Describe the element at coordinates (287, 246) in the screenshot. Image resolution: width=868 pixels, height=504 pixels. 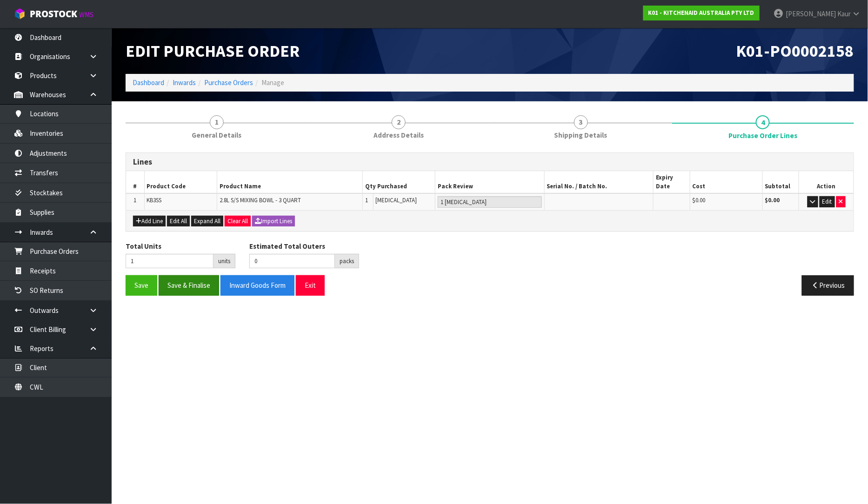
I see `label: Estimated Total Outers` at that location.